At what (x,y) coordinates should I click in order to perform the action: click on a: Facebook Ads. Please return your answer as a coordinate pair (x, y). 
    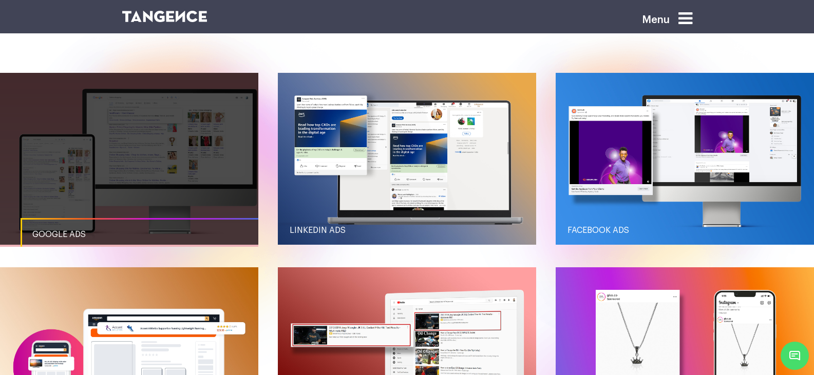
    Looking at the image, I should click on (684, 231).